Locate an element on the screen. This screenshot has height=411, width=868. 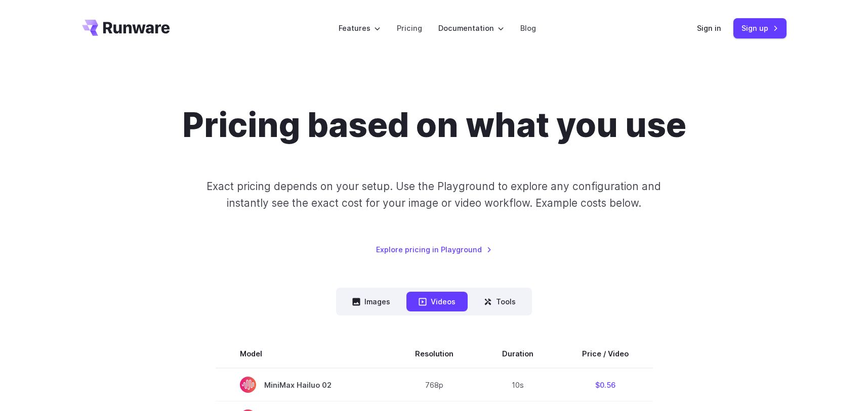
label: Features is located at coordinates (359, 28).